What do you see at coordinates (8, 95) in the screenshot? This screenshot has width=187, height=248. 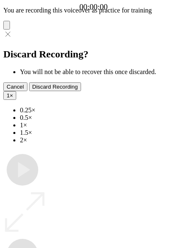 I see `span: 1` at bounding box center [8, 95].